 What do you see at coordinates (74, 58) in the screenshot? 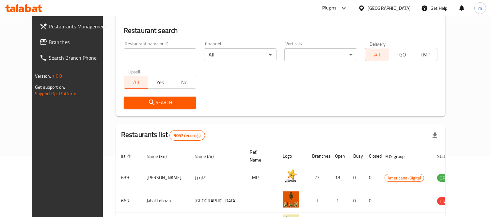
I see `a: Search Branch Phone` at bounding box center [74, 58].